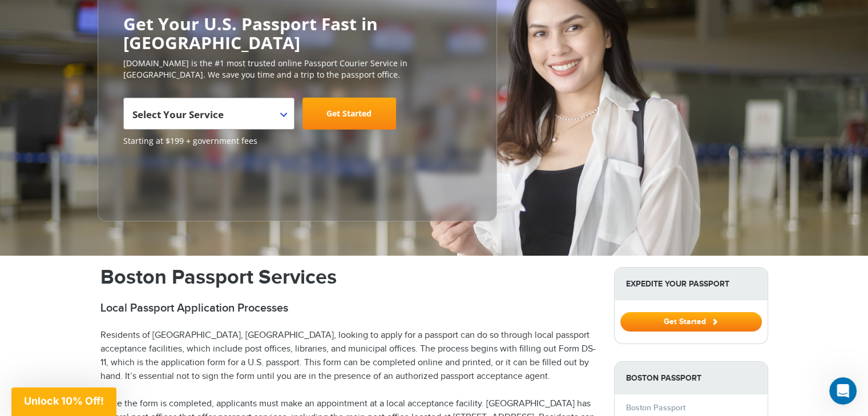 This screenshot has width=868, height=416. Describe the element at coordinates (691, 378) in the screenshot. I see `strong: Boston Passport` at that location.